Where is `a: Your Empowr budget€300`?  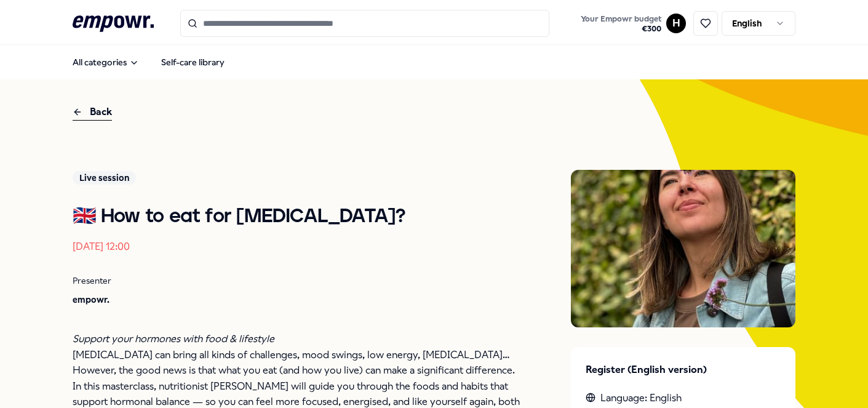
a: Your Empowr budget€300 is located at coordinates (621, 24).